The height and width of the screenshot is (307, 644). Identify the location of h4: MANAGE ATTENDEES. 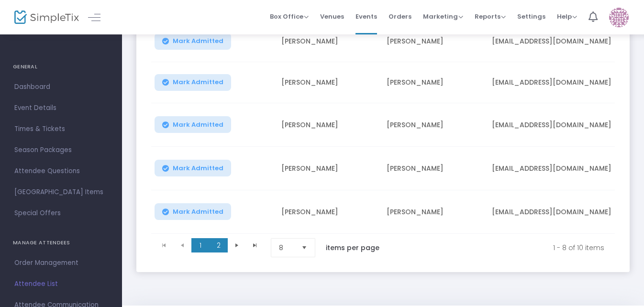
(61, 243).